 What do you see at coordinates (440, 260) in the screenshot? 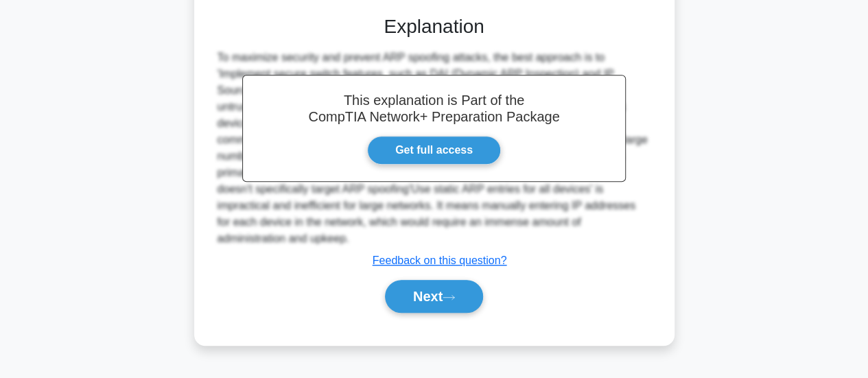
I see `u: Feedback on this question?` at bounding box center [440, 260].